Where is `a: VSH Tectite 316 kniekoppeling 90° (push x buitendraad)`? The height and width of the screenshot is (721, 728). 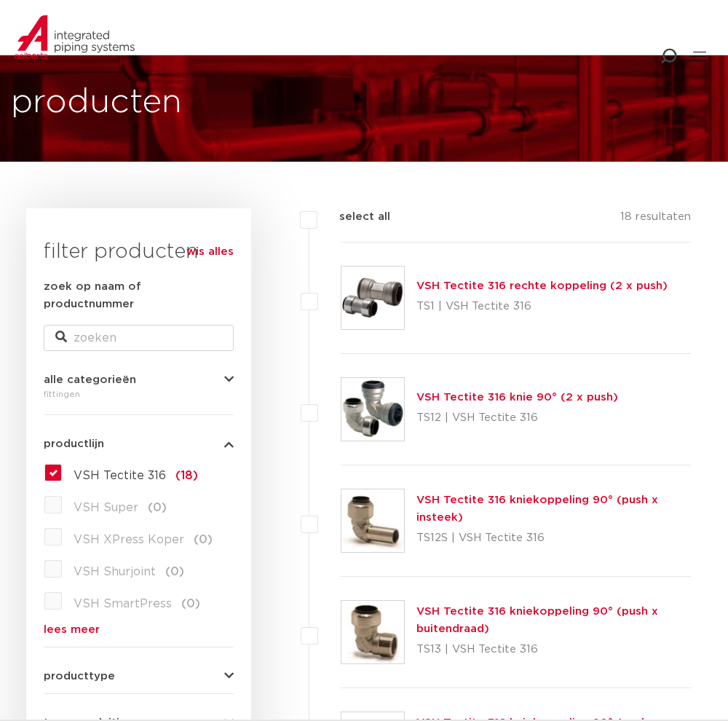 a: VSH Tectite 316 kniekoppeling 90° (push x buitendraad) is located at coordinates (537, 620).